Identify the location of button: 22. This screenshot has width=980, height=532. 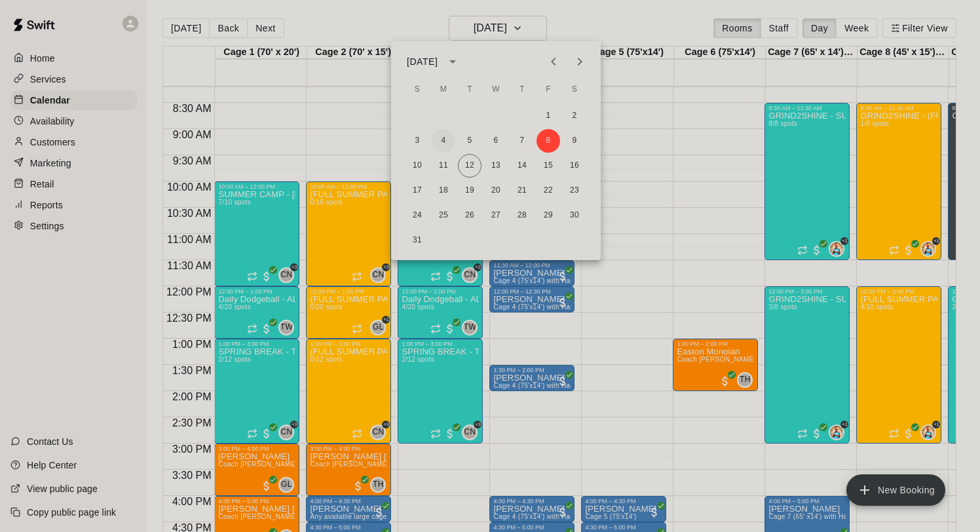
(548, 191).